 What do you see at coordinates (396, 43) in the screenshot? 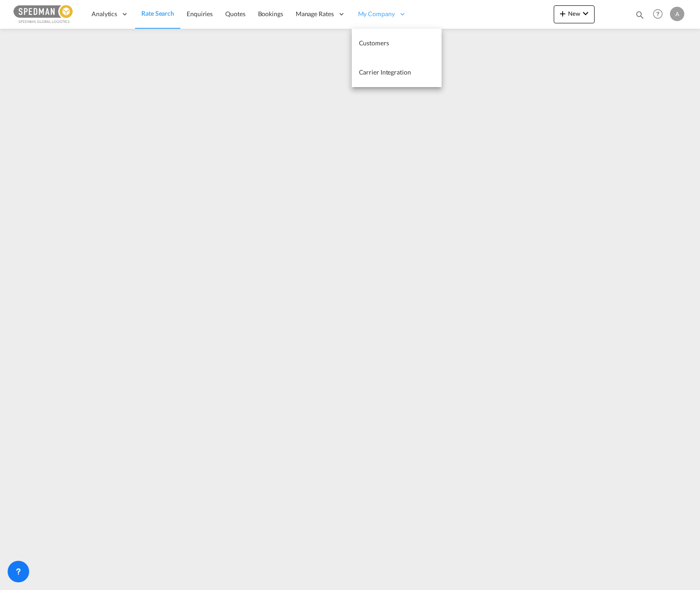
I see `a: Customers` at bounding box center [396, 43].